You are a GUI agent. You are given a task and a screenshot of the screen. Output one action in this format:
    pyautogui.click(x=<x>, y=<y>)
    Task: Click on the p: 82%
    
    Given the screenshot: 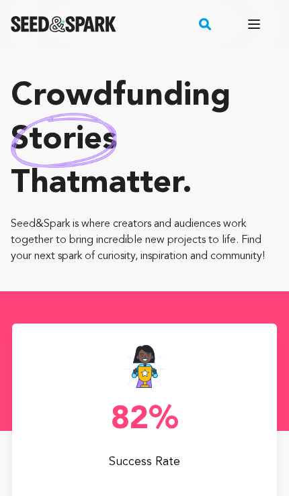 What is the action you would take?
    pyautogui.click(x=144, y=420)
    